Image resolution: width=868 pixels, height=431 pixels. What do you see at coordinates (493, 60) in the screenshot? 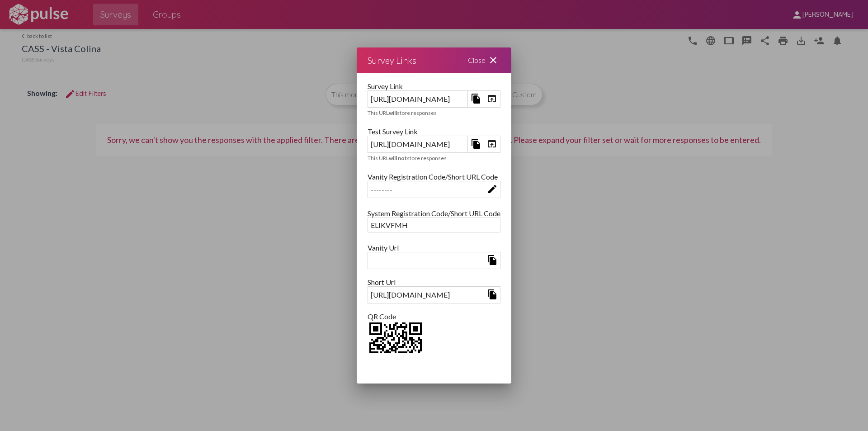
I see `mat-icon: close` at bounding box center [493, 60].